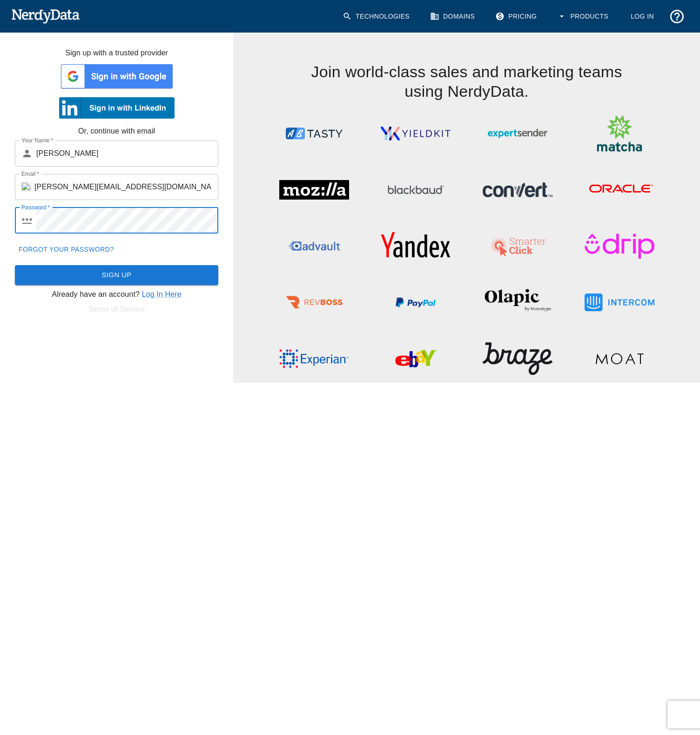  What do you see at coordinates (466, 67) in the screenshot?
I see `h4: Join world-class sales and marketing teams using NerdyData.` at bounding box center [466, 67].